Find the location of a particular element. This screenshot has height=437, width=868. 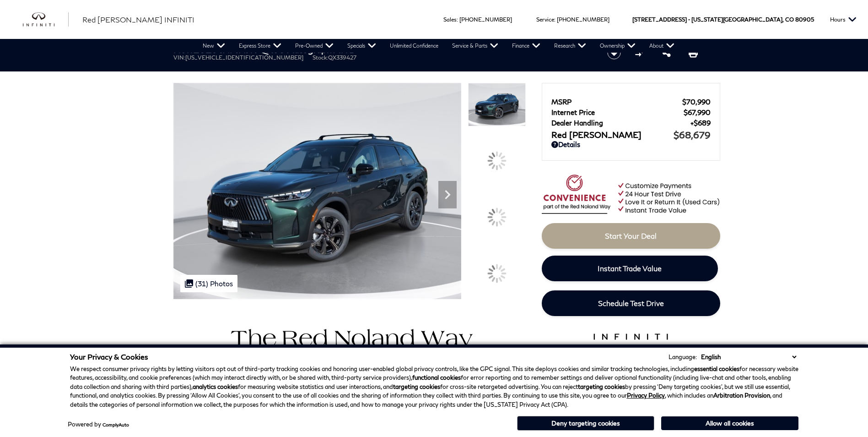

span: Service is located at coordinates (544, 20).